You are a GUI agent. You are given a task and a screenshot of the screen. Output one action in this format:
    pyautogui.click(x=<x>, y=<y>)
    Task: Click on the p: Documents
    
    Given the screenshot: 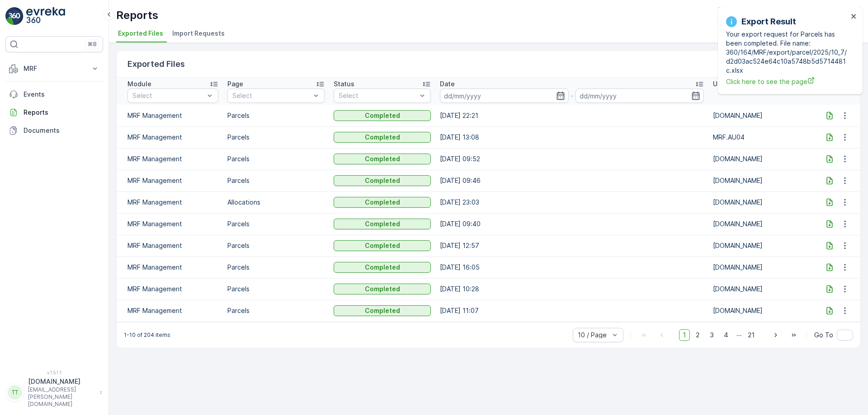 What is the action you would take?
    pyautogui.click(x=62, y=131)
    